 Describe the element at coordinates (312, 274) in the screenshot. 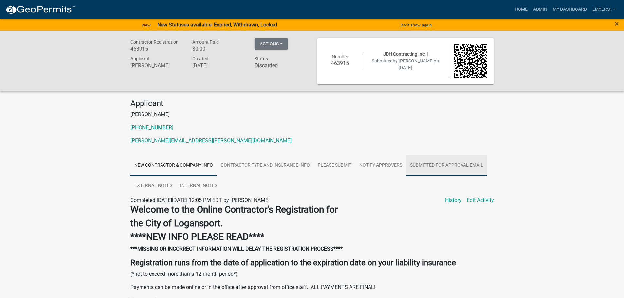

I see `p: (*not to exceed more than a 12 month period*)` at that location.